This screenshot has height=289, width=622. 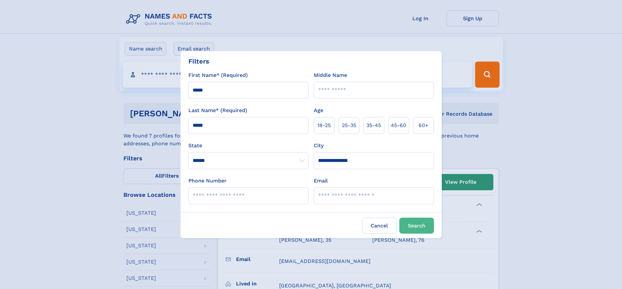 I want to click on label: Last Name* (Required), so click(x=218, y=111).